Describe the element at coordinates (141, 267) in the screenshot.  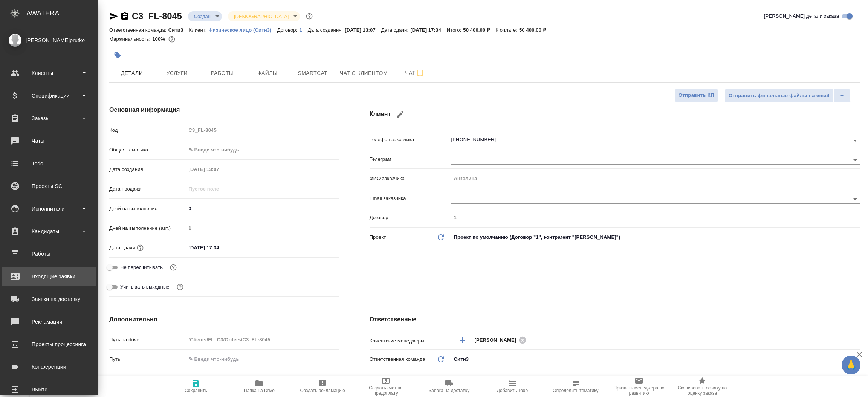
I see `span: Не пересчитывать` at that location.